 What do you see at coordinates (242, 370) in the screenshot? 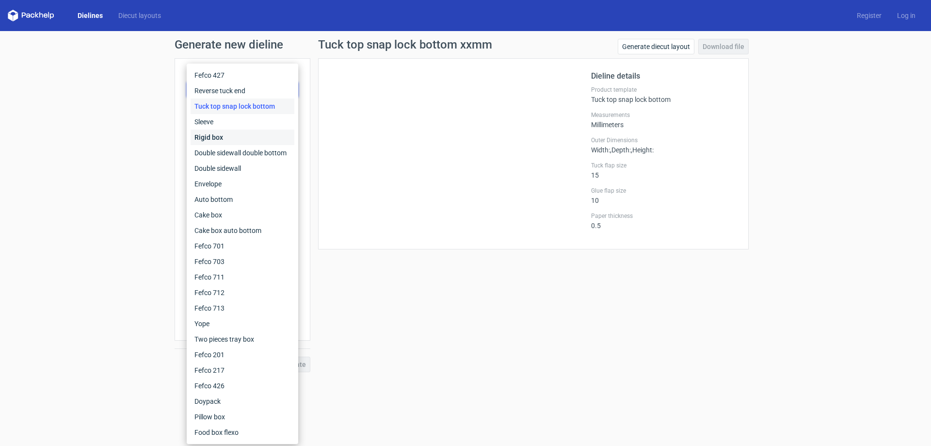
I see `div: Fefco 217` at bounding box center [242, 370].